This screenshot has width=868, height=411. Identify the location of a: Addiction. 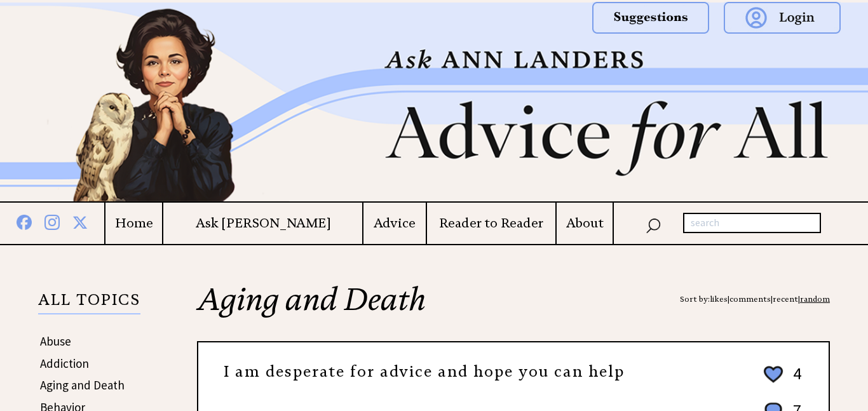
(64, 364).